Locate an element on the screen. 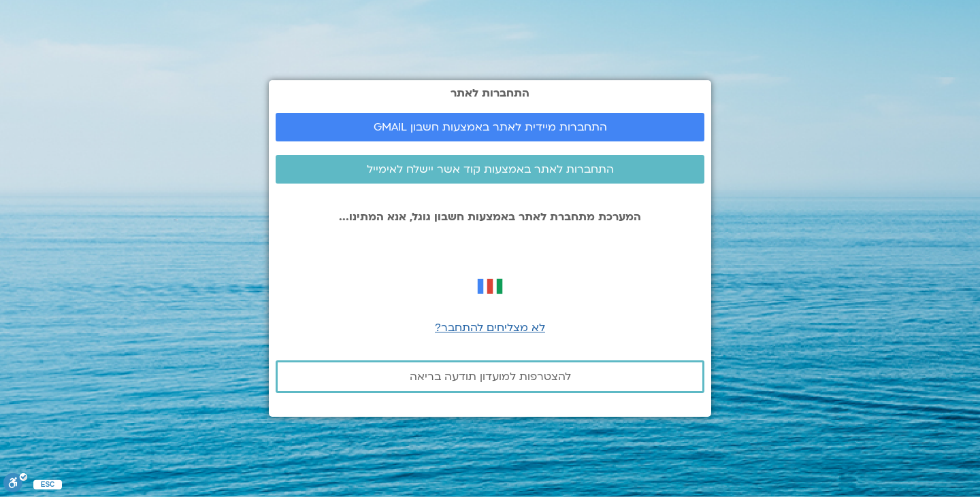  a: התחברות מיידית לאתר באמצעות חשבון GMAIL is located at coordinates (490, 127).